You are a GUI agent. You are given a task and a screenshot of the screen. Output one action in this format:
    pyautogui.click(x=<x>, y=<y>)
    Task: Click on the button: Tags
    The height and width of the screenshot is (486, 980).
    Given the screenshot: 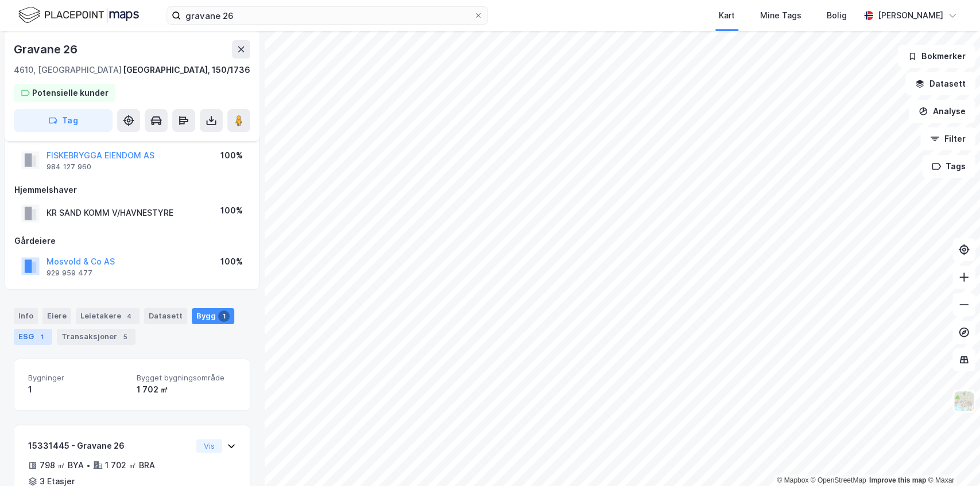 What is the action you would take?
    pyautogui.click(x=948, y=166)
    